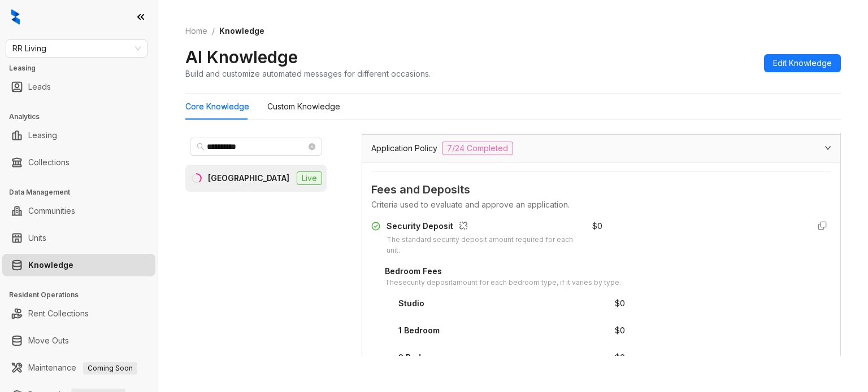 This screenshot has height=392, width=868. Describe the element at coordinates (404, 149) in the screenshot. I see `span: Application Policy` at that location.